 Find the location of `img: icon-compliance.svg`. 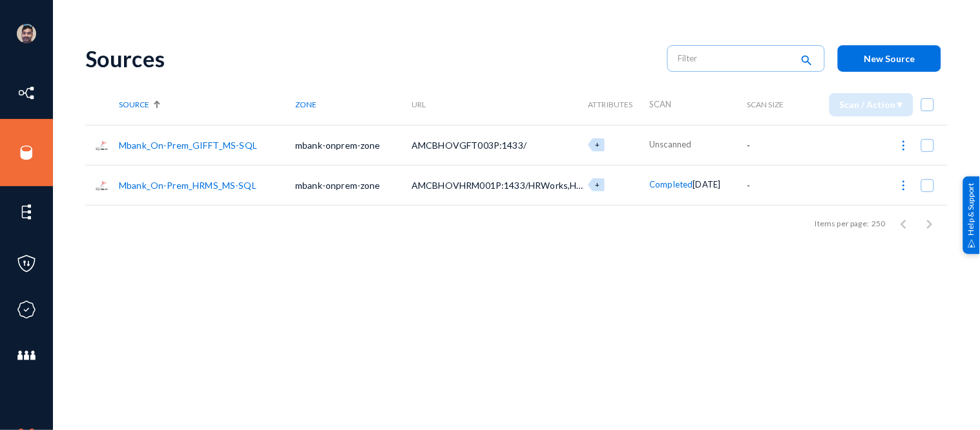

img: icon-compliance.svg is located at coordinates (26, 309).